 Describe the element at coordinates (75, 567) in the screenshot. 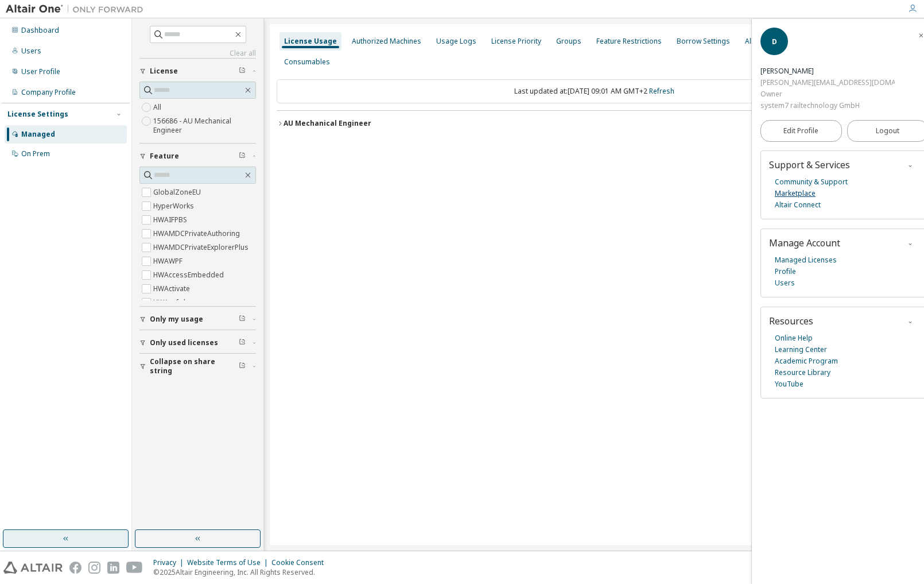

I see `img: facebook.svg` at that location.